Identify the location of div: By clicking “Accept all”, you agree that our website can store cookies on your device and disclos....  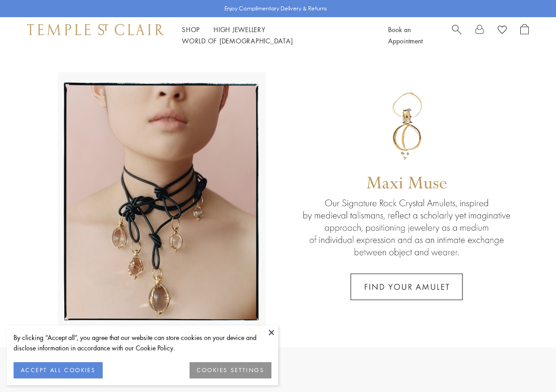
(143, 343).